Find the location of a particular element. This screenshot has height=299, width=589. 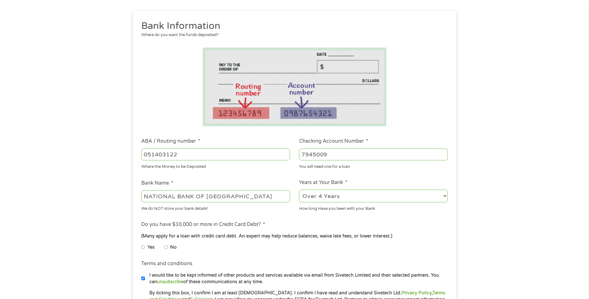

a: unsubscribe is located at coordinates (170, 281).